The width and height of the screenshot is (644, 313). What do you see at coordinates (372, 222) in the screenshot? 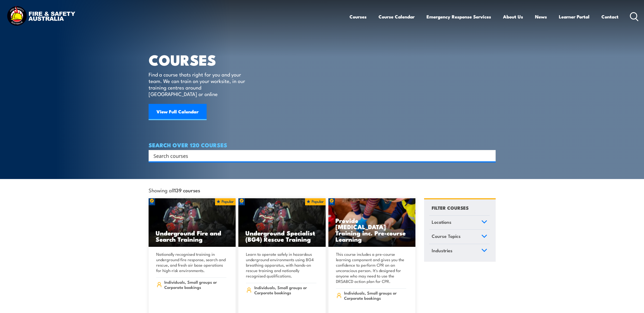
I see `img: Low Voltage Rescue and Provide CPR` at bounding box center [372, 222].